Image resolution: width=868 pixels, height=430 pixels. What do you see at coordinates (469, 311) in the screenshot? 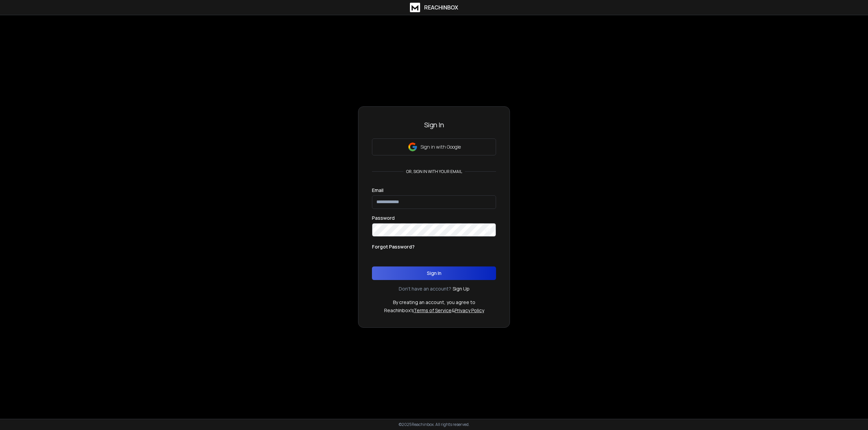
I see `span: Privacy Policy` at bounding box center [469, 311].